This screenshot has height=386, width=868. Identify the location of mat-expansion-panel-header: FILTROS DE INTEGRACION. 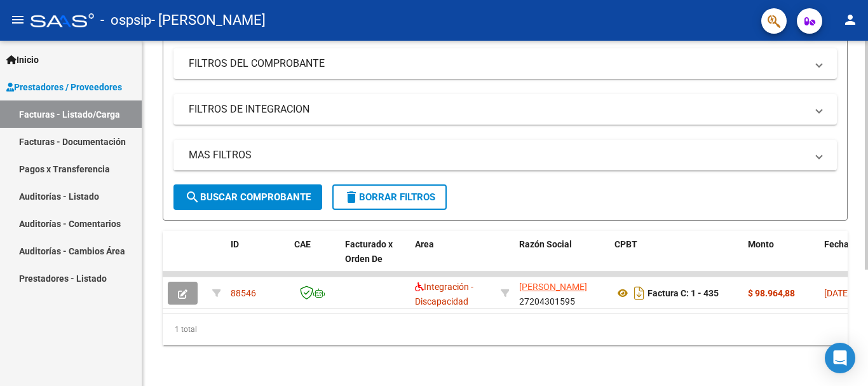
(505, 109).